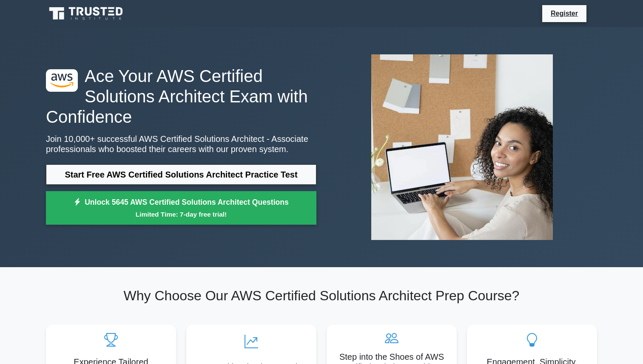  Describe the element at coordinates (181, 214) in the screenshot. I see `small: Limited Time: 7-day free trial!` at that location.